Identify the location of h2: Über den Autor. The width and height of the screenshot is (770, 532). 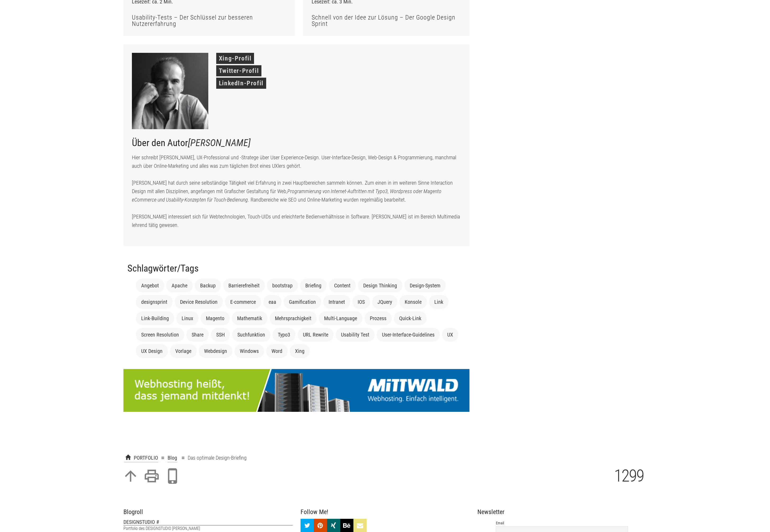
(296, 143).